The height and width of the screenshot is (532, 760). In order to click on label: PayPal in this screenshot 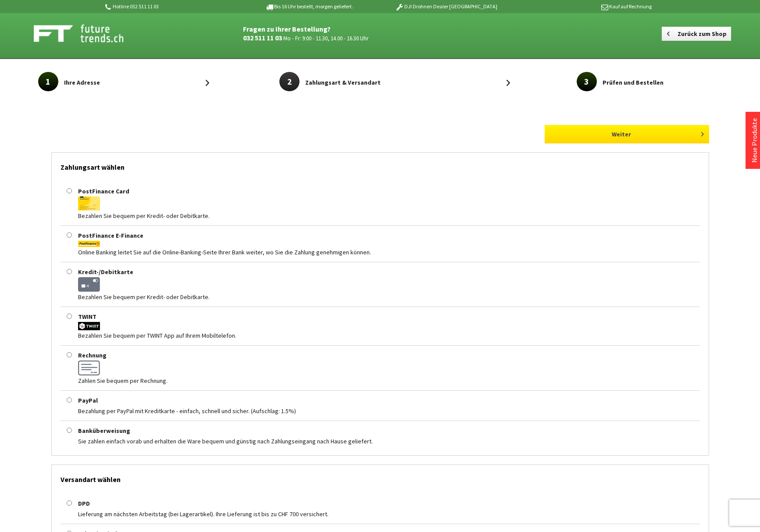, I will do `click(88, 400)`.